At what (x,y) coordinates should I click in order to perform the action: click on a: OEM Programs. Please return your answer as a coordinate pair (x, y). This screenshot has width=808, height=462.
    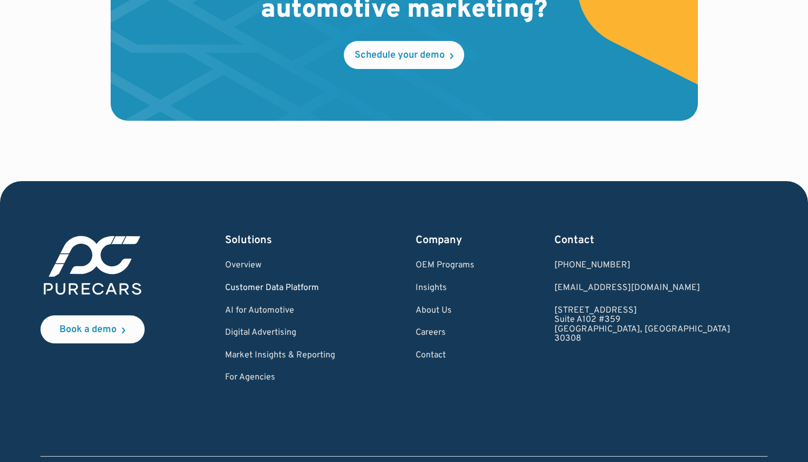
    Looking at the image, I should click on (445, 266).